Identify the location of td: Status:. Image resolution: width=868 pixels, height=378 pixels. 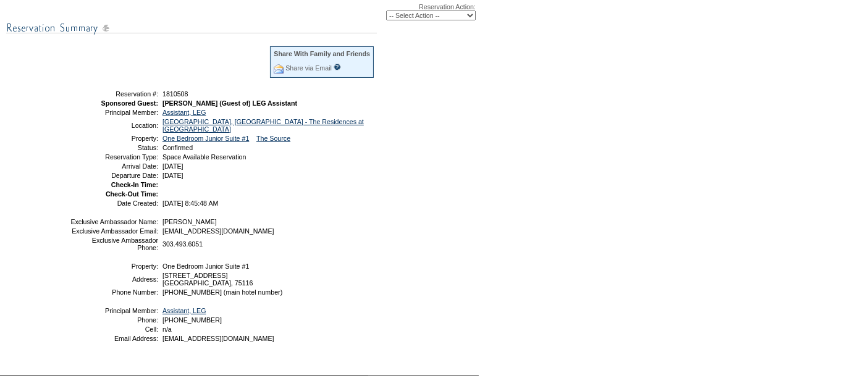
(113, 148).